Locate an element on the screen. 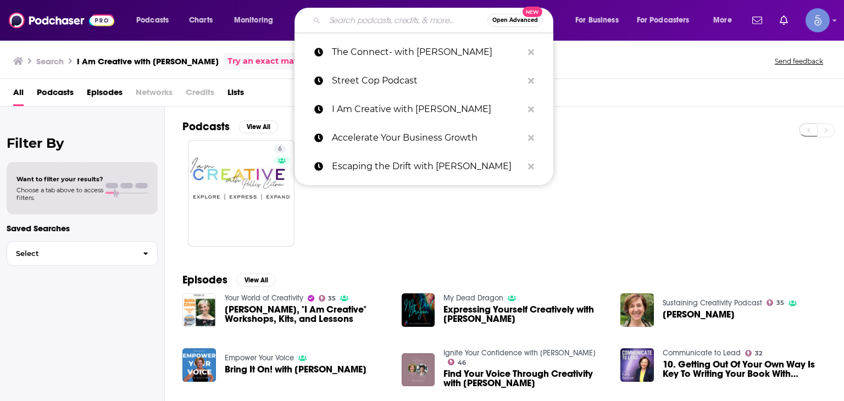 Image resolution: width=844 pixels, height=401 pixels. span: Choose a tab above to access filters. is located at coordinates (60, 194).